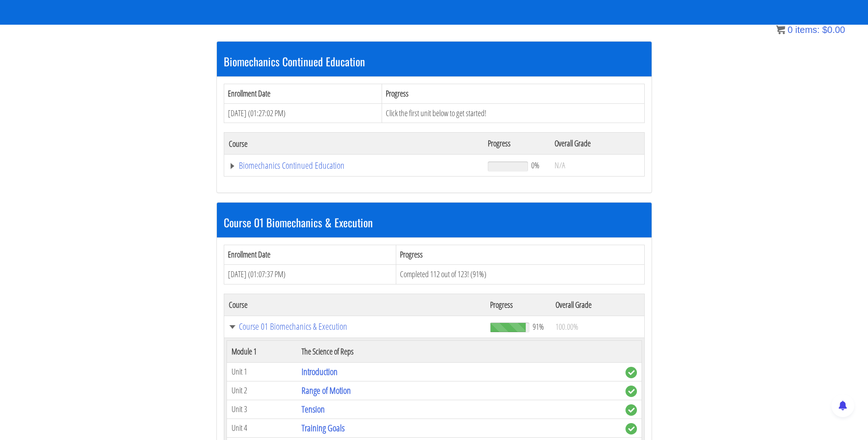 The height and width of the screenshot is (440, 868). What do you see at coordinates (355, 327) in the screenshot?
I see `a: Course 01 Biomechanics & Execution` at bounding box center [355, 327].